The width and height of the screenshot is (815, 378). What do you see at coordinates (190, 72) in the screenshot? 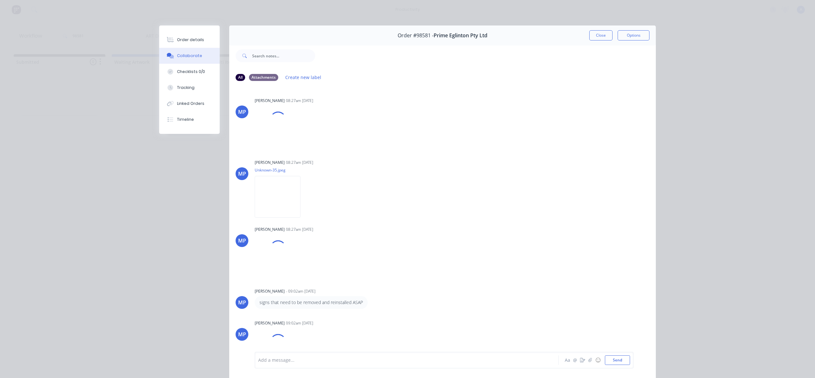
I see `button: Checklists 0/0` at bounding box center [190, 72].